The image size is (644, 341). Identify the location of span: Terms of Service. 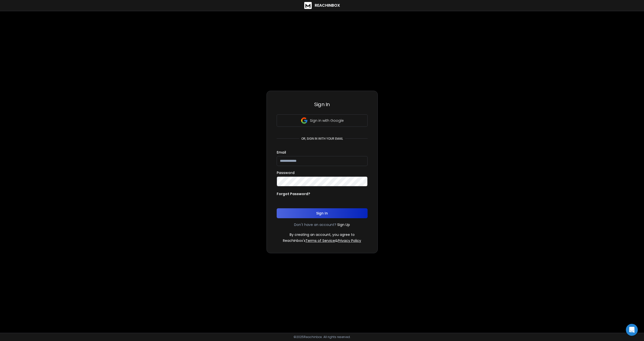
(320, 240).